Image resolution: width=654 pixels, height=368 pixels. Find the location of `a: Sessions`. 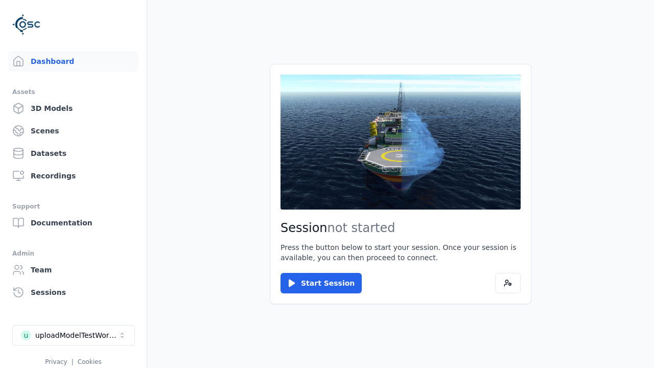

a: Sessions is located at coordinates (73, 292).